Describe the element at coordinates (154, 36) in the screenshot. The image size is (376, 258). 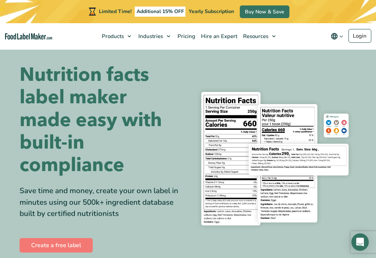
I see `a: Industries` at that location.